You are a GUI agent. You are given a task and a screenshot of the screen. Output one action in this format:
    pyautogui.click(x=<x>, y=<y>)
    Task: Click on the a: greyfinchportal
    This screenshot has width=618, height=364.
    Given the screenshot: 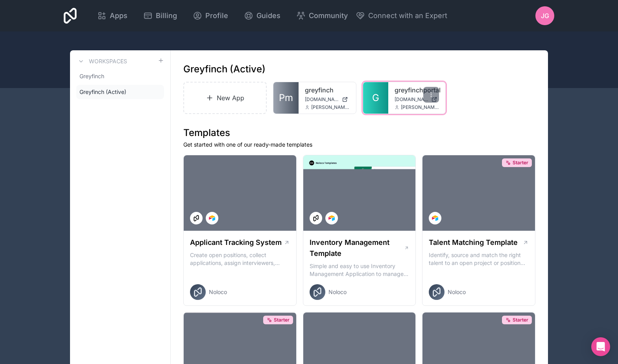 What is the action you would take?
    pyautogui.click(x=417, y=90)
    